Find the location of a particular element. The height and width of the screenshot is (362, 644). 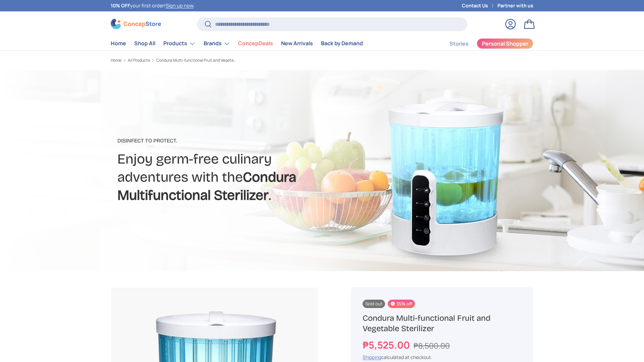

a: Condura Multi-functional Fruit and Vegetable Sterilizer is located at coordinates (197, 60).